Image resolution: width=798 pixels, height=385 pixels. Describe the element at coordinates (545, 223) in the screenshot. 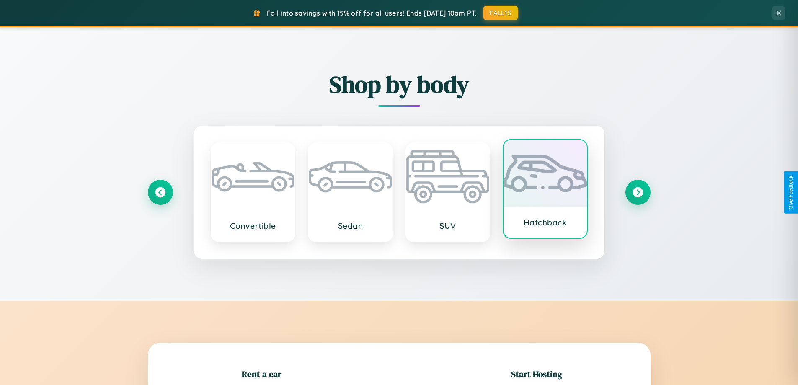

I see `h3: Hatchback` at that location.